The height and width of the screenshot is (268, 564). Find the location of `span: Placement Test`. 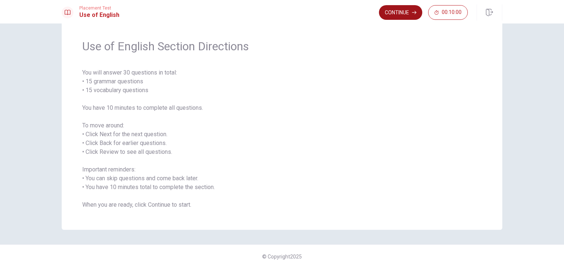

span: Placement Test is located at coordinates (99, 8).